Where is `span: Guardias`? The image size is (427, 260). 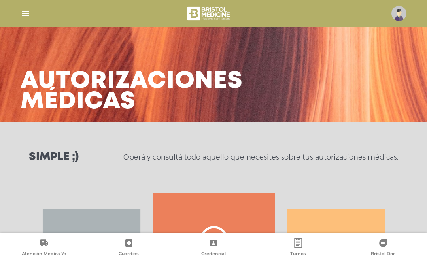 span: Guardias is located at coordinates (129, 255).